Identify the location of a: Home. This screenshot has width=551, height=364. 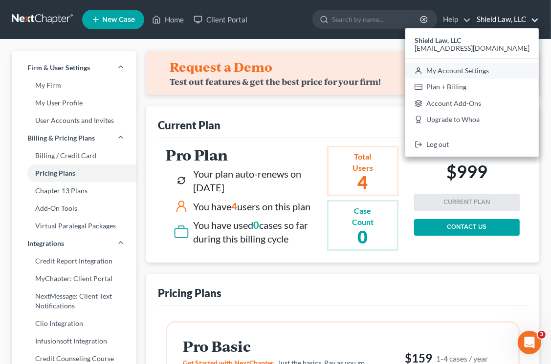
(168, 20).